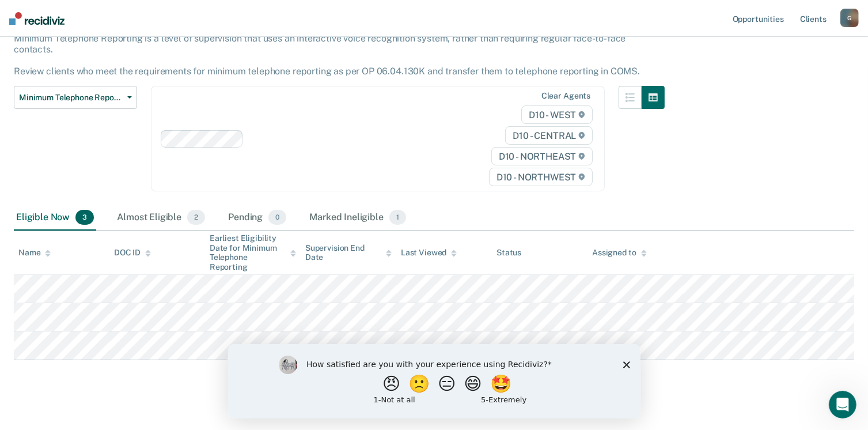 This screenshot has height=430, width=868. What do you see at coordinates (37, 18) in the screenshot?
I see `img: Recidiviz` at bounding box center [37, 18].